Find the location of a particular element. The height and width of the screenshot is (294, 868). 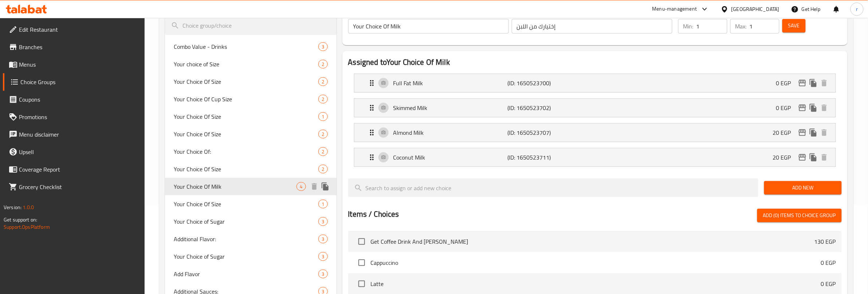

span: Your Choice Of Cup Size is located at coordinates (246, 99).